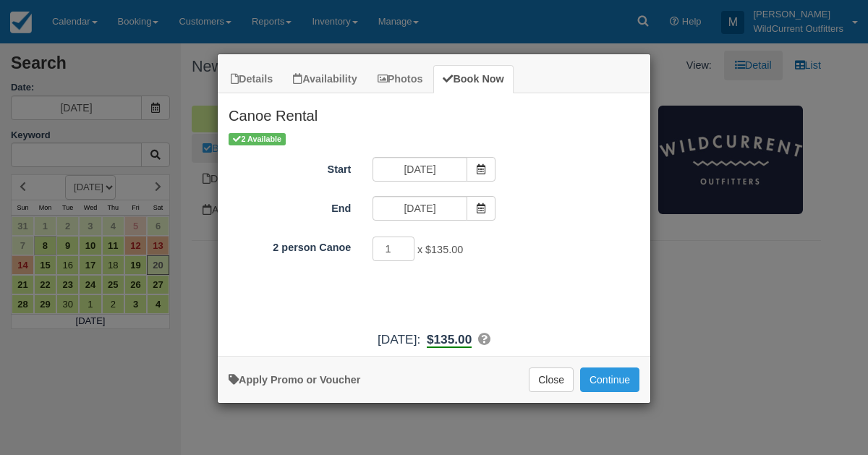 The width and height of the screenshot is (868, 455). Describe the element at coordinates (294, 380) in the screenshot. I see `a: Apply Voucher` at that location.